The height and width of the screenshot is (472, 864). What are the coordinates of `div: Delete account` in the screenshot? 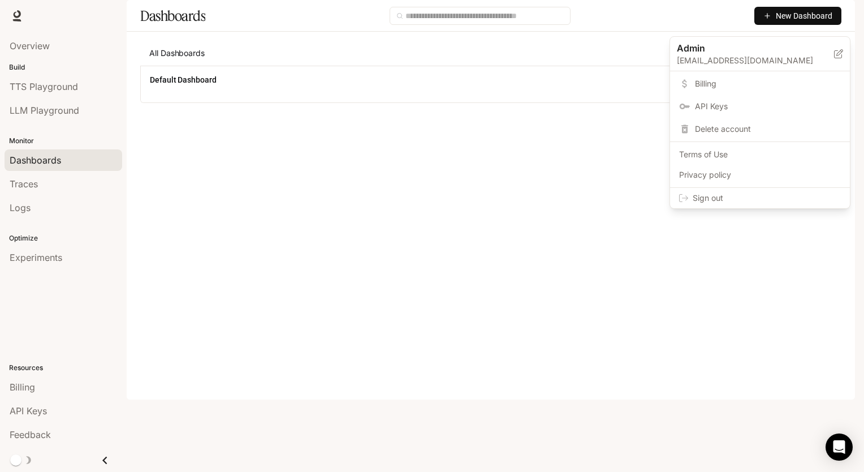 It's located at (760, 129).